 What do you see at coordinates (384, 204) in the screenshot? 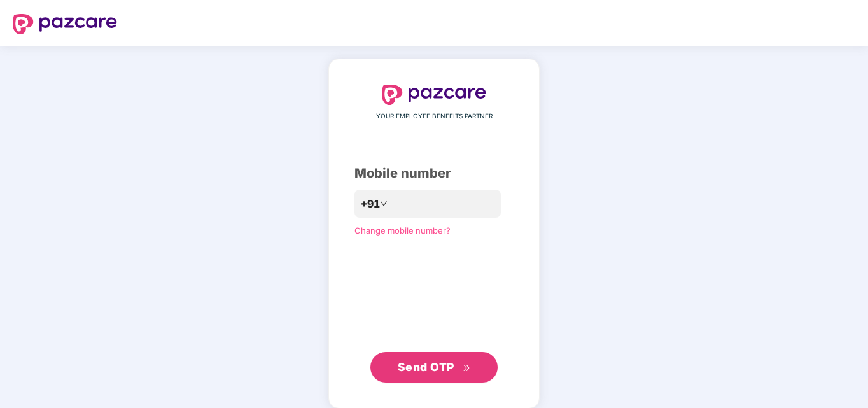
I see `span: down` at bounding box center [384, 204].